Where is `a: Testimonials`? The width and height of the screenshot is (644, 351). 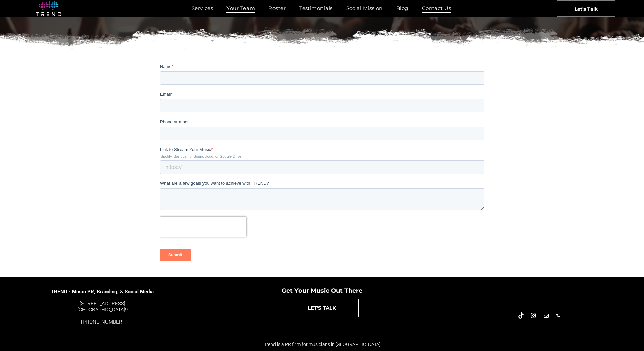
a: Testimonials is located at coordinates (316, 8).